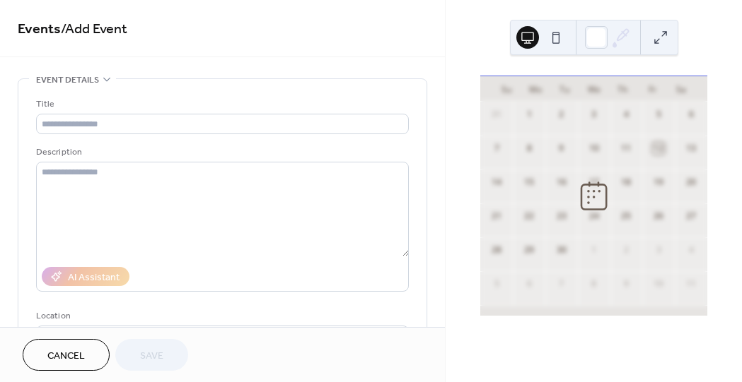  Describe the element at coordinates (221, 104) in the screenshot. I see `div: Title` at that location.